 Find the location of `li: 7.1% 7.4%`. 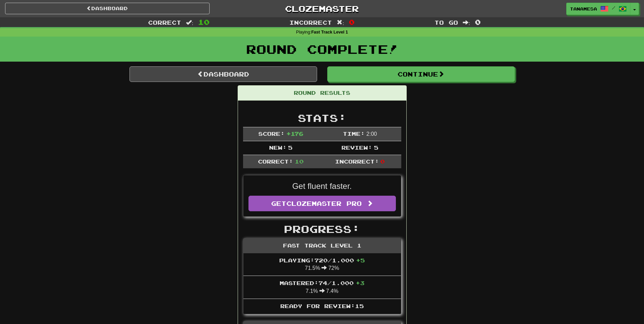

li: 7.1% 7.4% is located at coordinates (322, 287).